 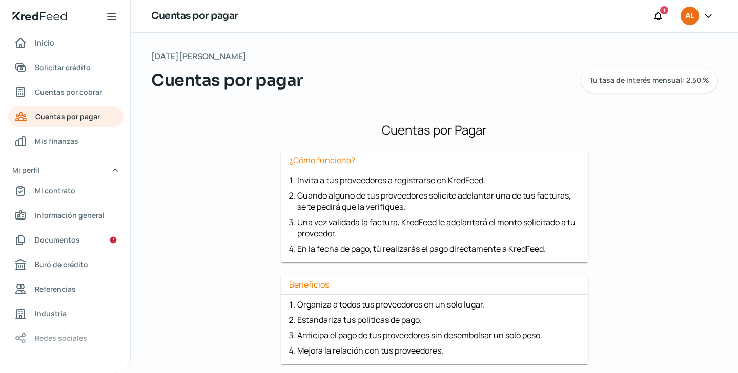 I want to click on a: Mi contrato, so click(x=66, y=191).